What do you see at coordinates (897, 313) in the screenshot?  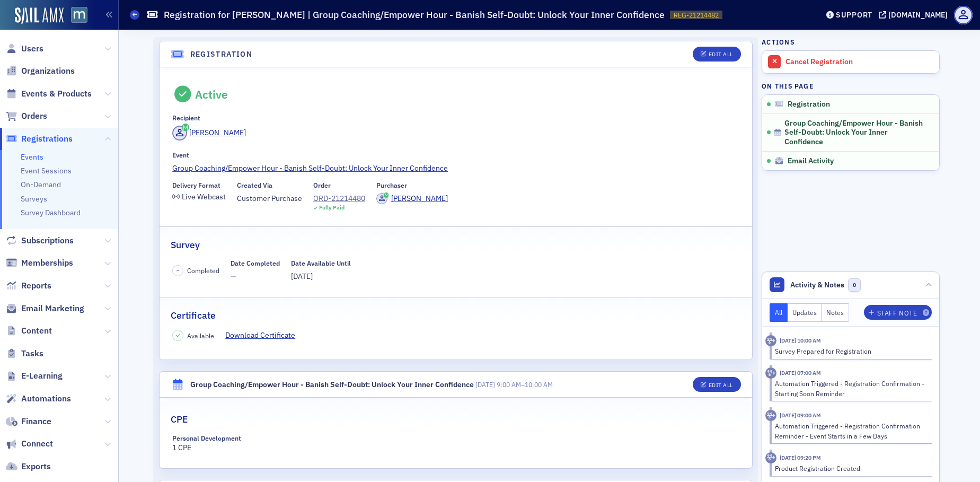 I see `div: Staff Note` at bounding box center [897, 313].